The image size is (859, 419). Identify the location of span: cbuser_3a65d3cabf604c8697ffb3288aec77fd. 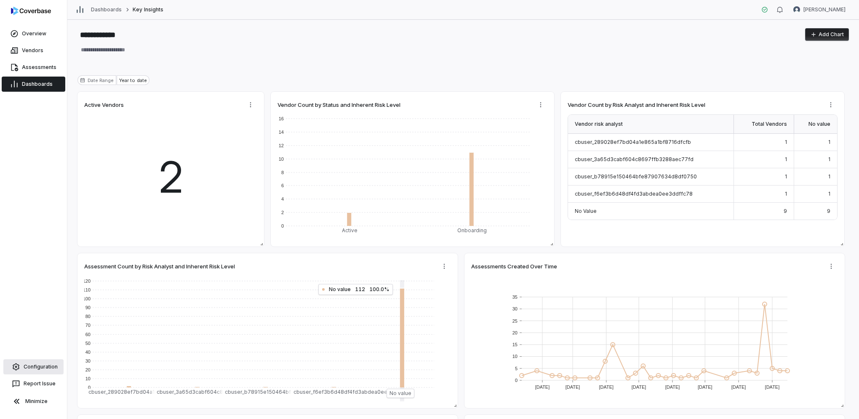
(634, 159).